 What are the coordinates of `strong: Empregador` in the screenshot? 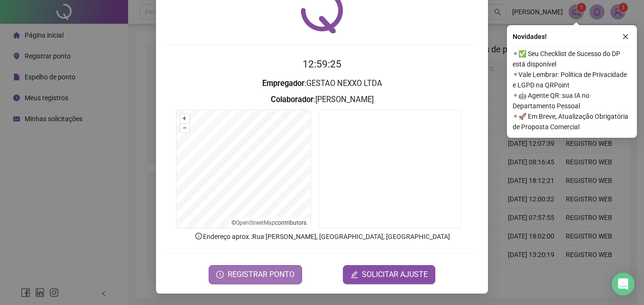 It's located at (283, 83).